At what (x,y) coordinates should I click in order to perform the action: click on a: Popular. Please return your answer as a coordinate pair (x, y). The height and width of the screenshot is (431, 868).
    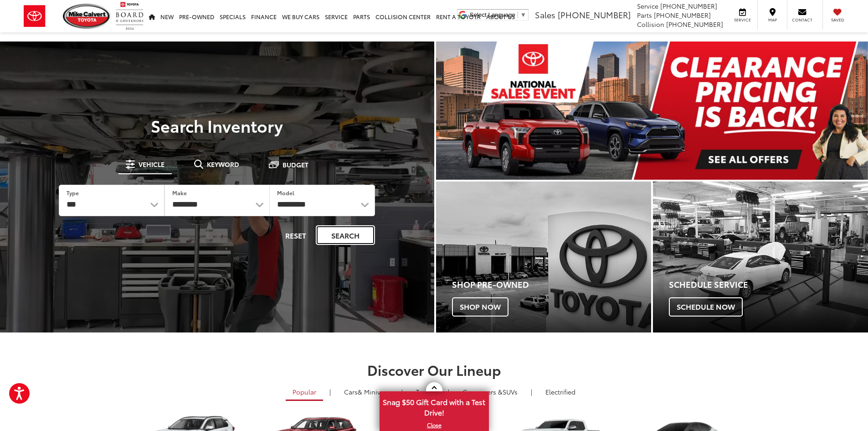
    Looking at the image, I should click on (304, 392).